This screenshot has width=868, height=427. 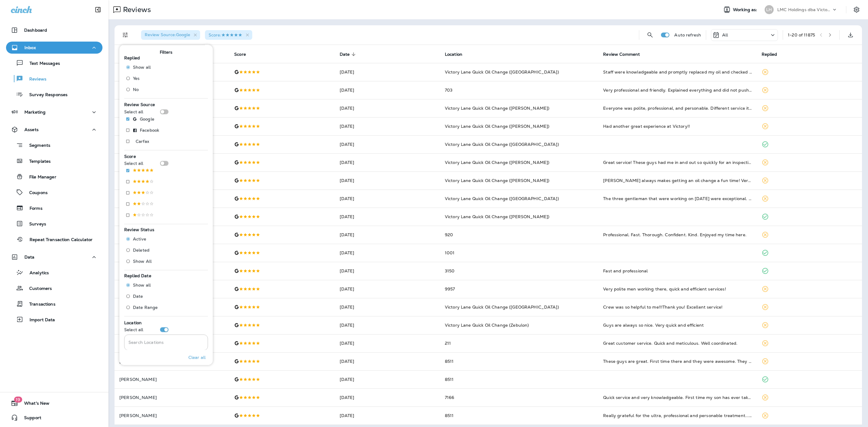 What do you see at coordinates (54, 161) in the screenshot?
I see `button: Templates` at bounding box center [54, 161].